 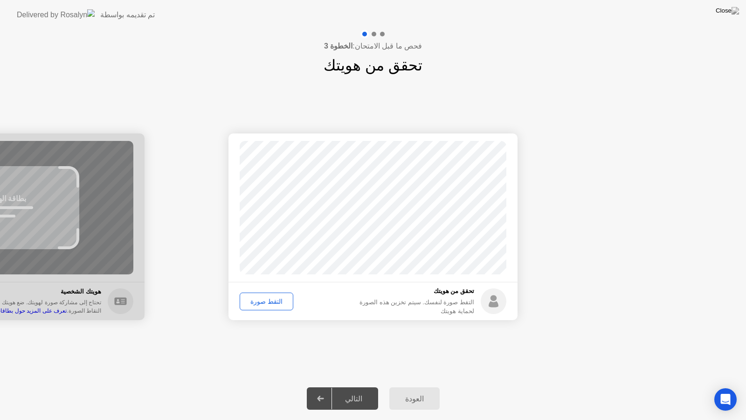 What do you see at coordinates (266, 301) in the screenshot?
I see `button: التقط صورة` at bounding box center [266, 301].